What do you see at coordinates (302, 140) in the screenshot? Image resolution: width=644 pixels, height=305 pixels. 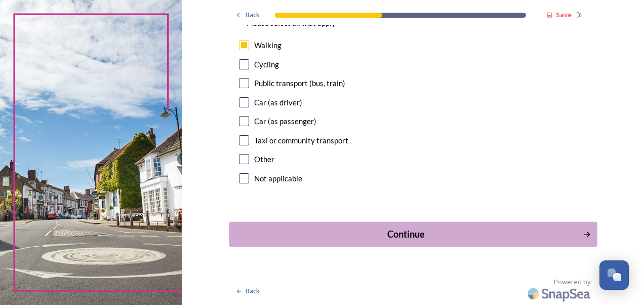 I see `div: Taxi or community transport` at bounding box center [302, 140].